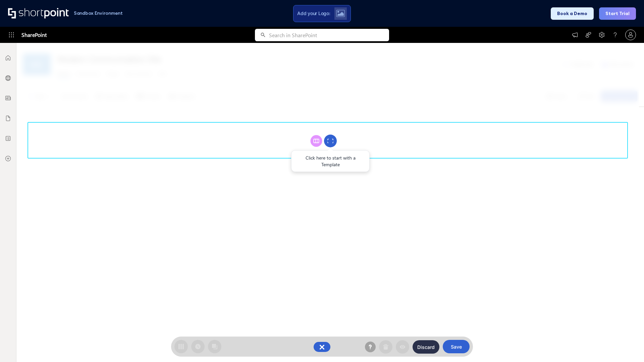 The image size is (644, 362). I want to click on img: Upload logo, so click(340, 13).